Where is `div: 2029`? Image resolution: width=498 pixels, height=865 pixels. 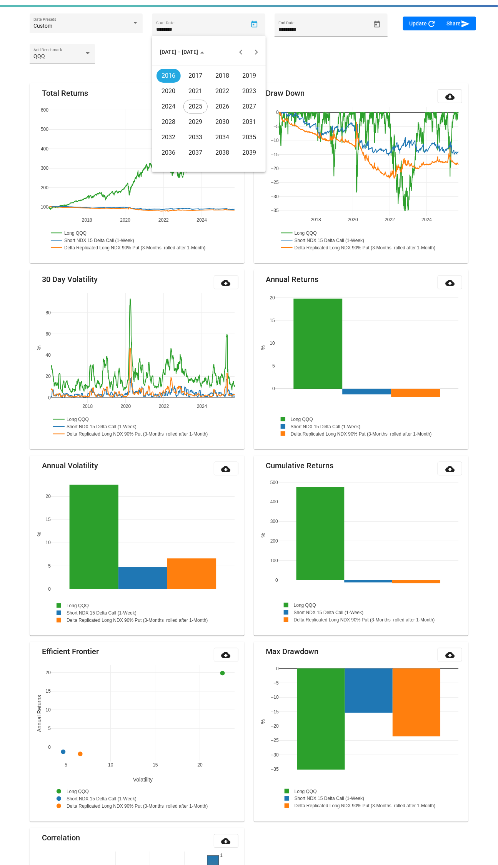
div: 2029 is located at coordinates (196, 122).